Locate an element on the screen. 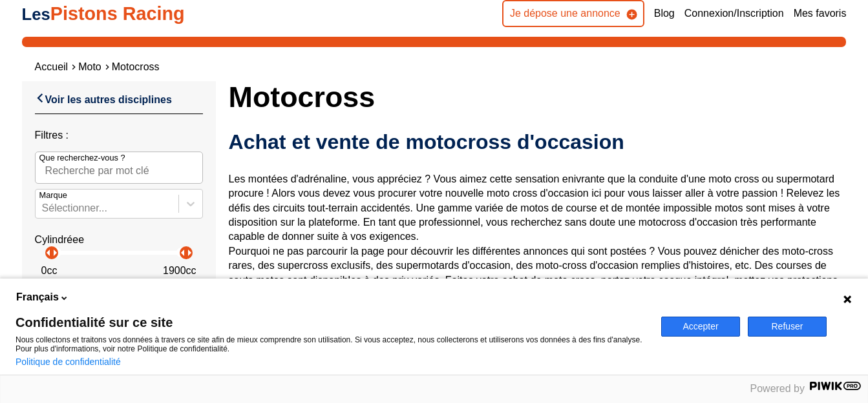 The image size is (868, 403). span: Powered by is located at coordinates (778, 389).